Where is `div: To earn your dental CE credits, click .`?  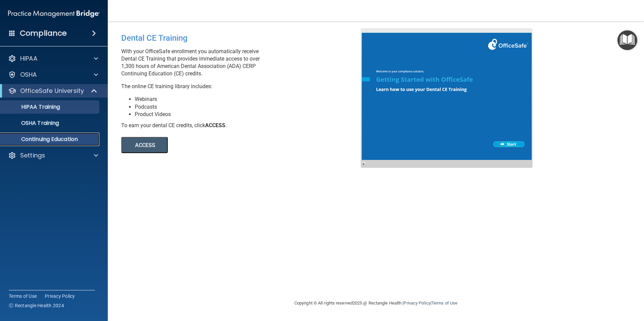
div: To earn your dental CE credits, click . is located at coordinates (243, 126).